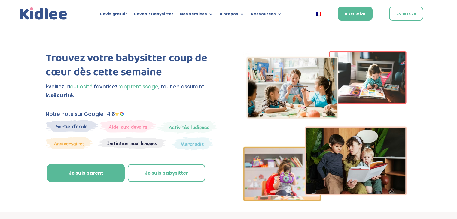  What do you see at coordinates (232, 15) in the screenshot?
I see `a: À propos` at bounding box center [232, 15].